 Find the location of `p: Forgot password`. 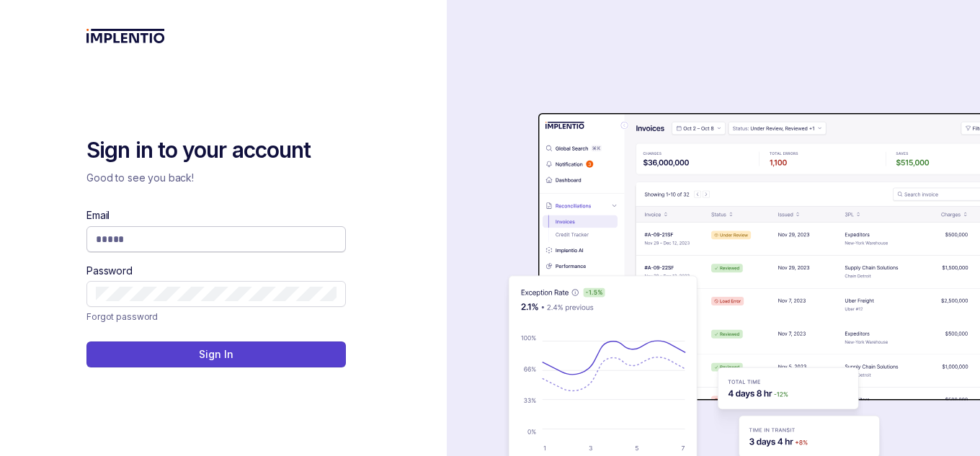

p: Forgot password is located at coordinates (122, 317).